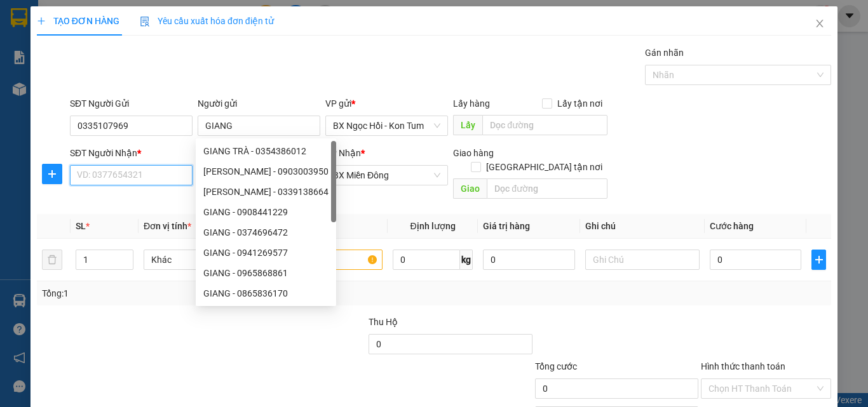 This screenshot has width=868, height=407. Describe the element at coordinates (189, 293) in the screenshot. I see `div: Tổng: 1` at that location.